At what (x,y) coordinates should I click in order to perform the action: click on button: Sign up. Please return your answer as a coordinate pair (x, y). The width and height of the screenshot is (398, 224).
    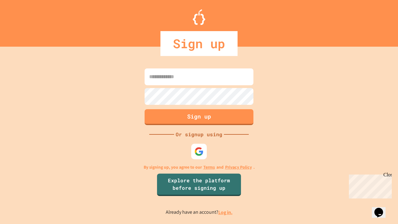
    Looking at the image, I should click on (199, 117).